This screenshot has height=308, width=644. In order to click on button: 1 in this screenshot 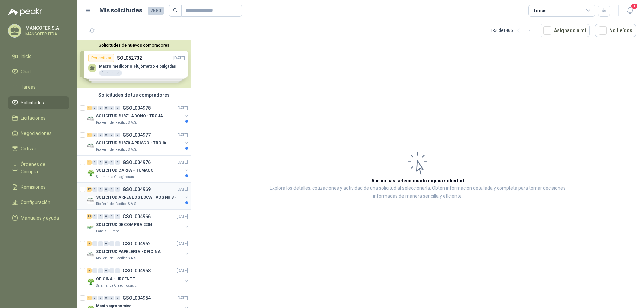, I will do `click(630, 11)`.